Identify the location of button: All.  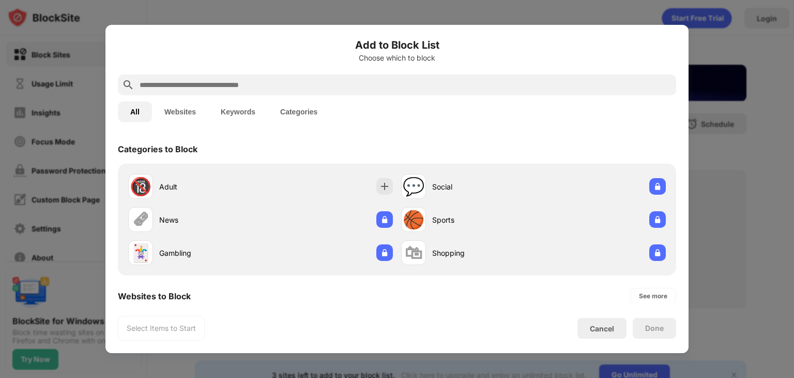
(135, 112).